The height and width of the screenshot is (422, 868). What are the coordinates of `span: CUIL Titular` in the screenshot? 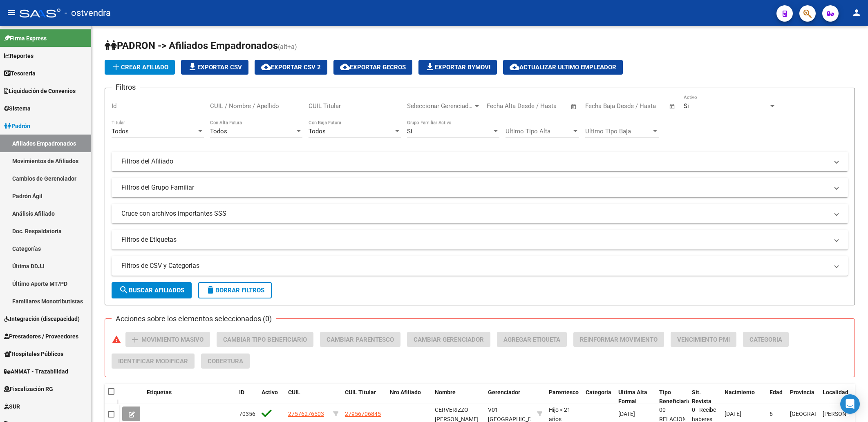 It's located at (360, 393).